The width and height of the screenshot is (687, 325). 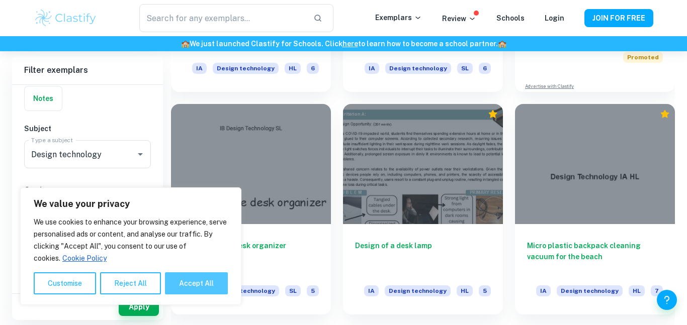 I want to click on a: Advertise with Clastify, so click(x=549, y=86).